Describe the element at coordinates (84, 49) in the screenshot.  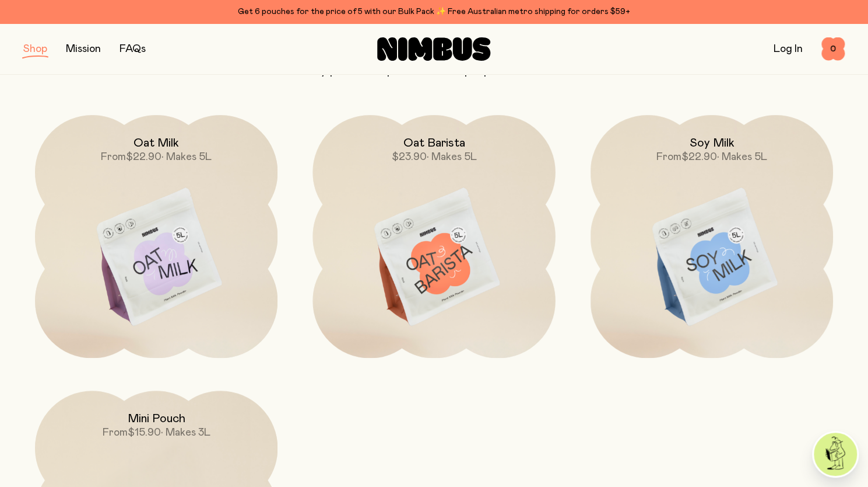
I see `a: Mission` at that location.